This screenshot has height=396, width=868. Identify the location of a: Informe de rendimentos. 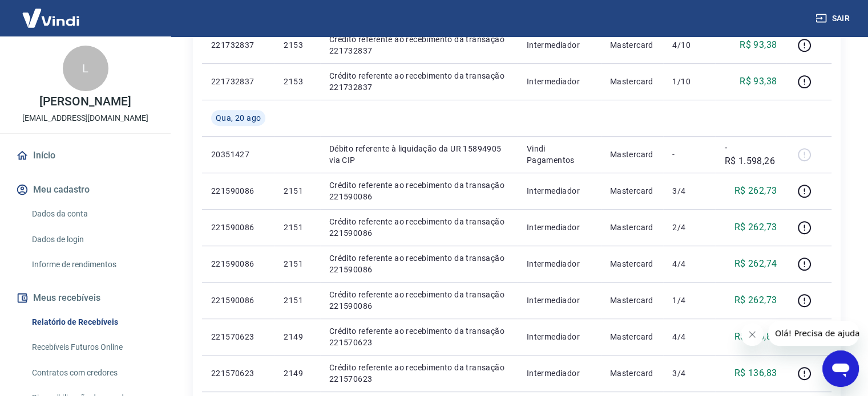
(92, 264).